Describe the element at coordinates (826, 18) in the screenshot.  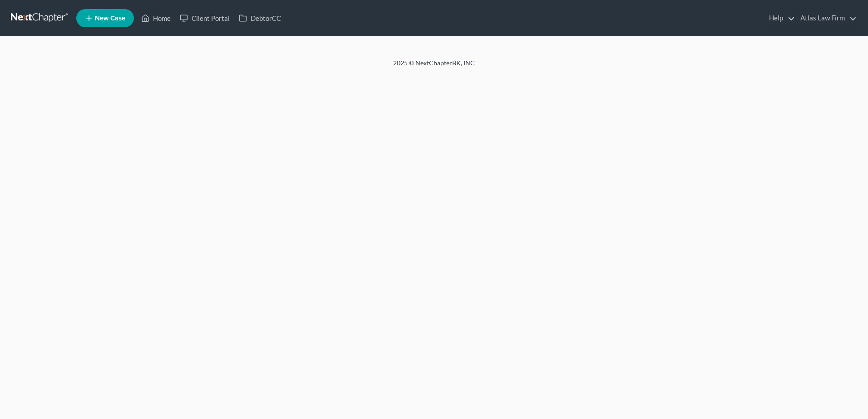
I see `a: Atlas Law Firm` at that location.